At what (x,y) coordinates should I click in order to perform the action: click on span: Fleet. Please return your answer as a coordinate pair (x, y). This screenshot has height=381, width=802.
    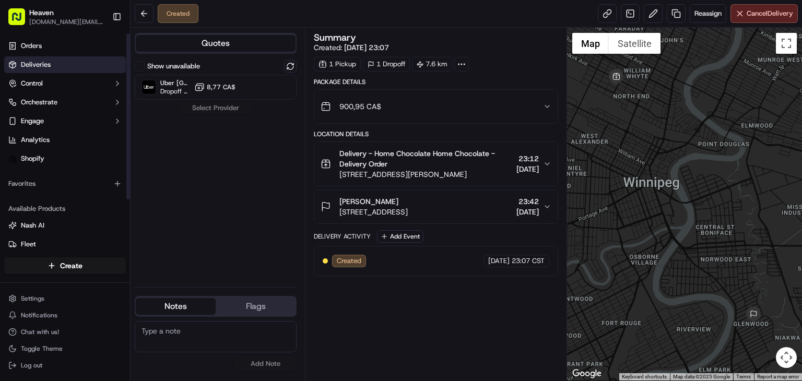
    Looking at the image, I should click on (28, 244).